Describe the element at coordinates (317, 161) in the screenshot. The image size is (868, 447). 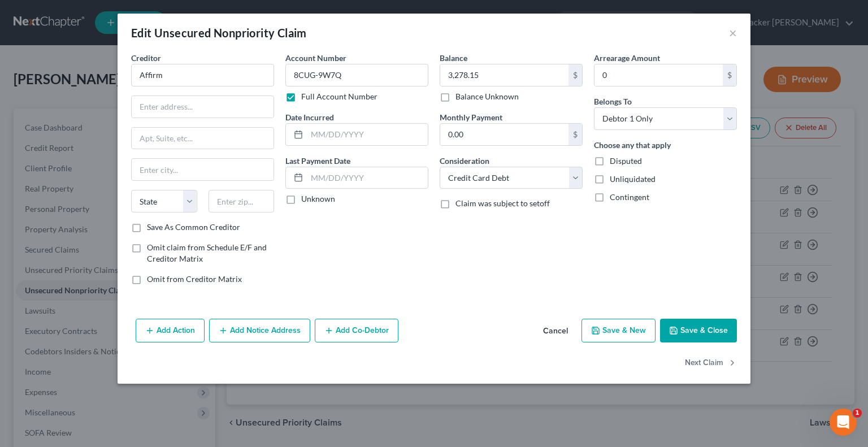
I see `label: Last Payment Date` at that location.